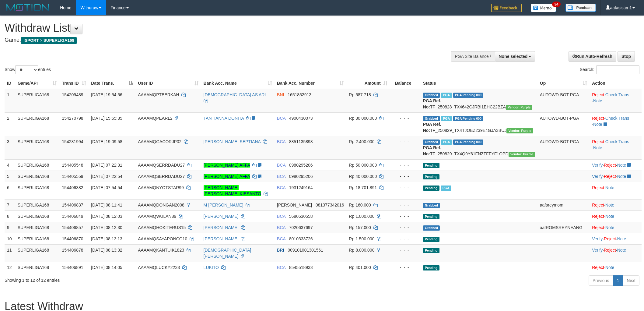 The width and height of the screenshot is (644, 311). What do you see at coordinates (168, 83) in the screenshot?
I see `th: User ID: activate to sort column ascending` at bounding box center [168, 83].